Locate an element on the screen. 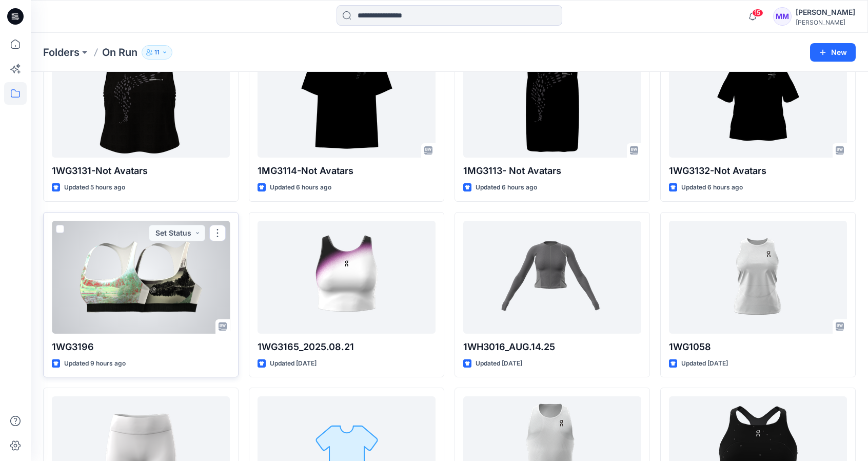  a: 1WG3132-Not Avatars is located at coordinates (757, 101).